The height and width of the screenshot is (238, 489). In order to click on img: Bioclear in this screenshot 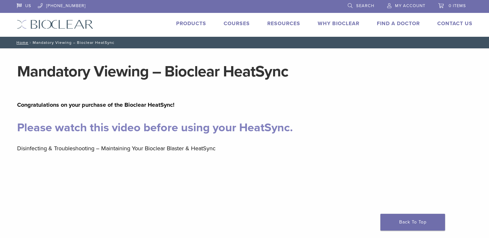, I will do `click(55, 24)`.